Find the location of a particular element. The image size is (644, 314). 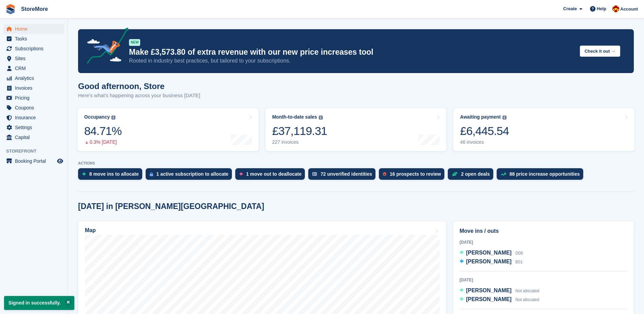

img: verify_identity-adf6edd0f0f0b5bbfe63781bf79b02c33cf7c696d77639b501bdc392416b5a36.svg is located at coordinates (315, 174).